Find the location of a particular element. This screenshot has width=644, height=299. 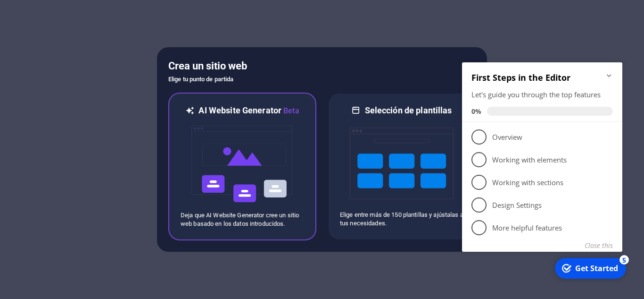

p: Overview is located at coordinates (91, 84).